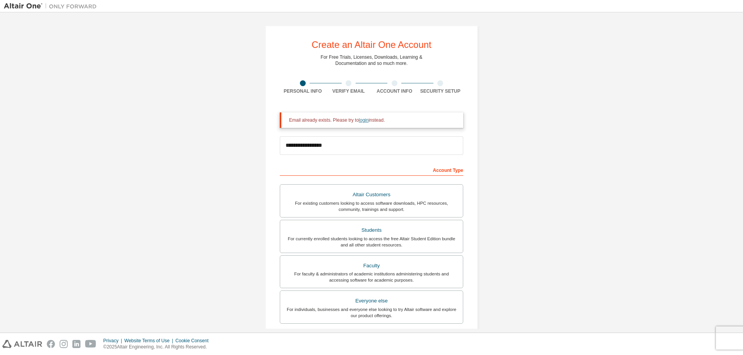  What do you see at coordinates (22, 344) in the screenshot?
I see `img: altair_logo.svg` at bounding box center [22, 344].